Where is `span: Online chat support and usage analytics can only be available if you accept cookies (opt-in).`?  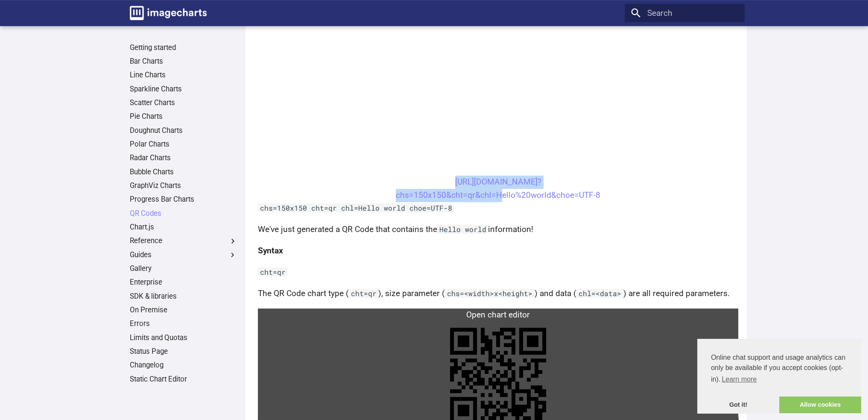 span: Online chat support and usage analytics can only be available if you accept cookies (opt-in). is located at coordinates (779, 369).